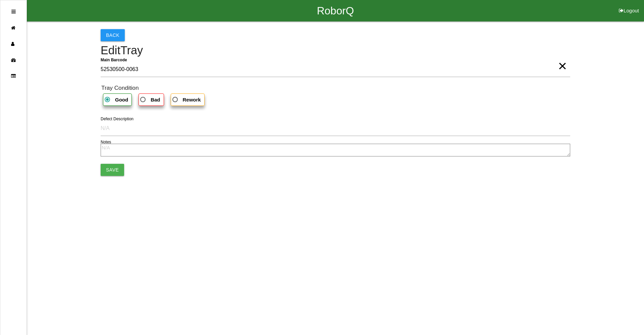  I want to click on h4: Edit Tray, so click(335, 51).